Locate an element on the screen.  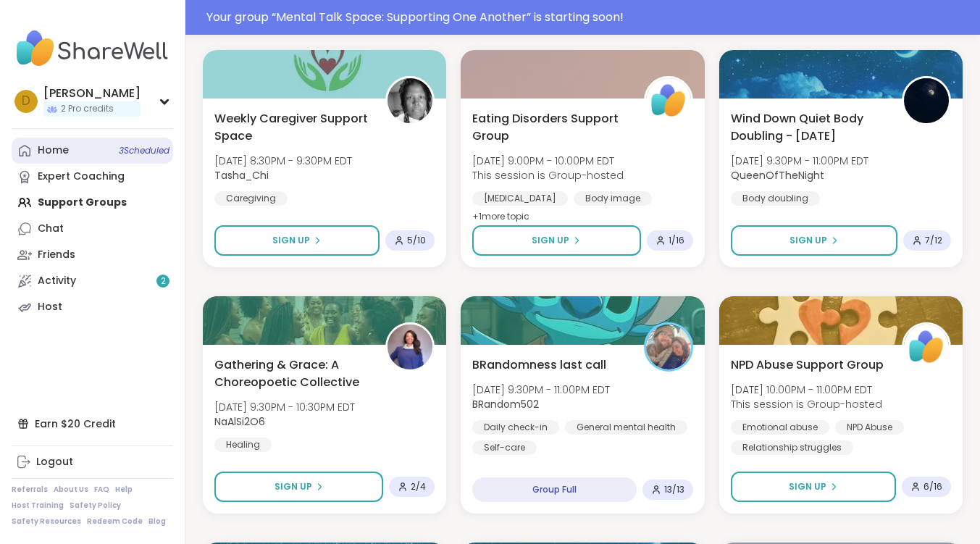
a: Logout is located at coordinates (92, 462).